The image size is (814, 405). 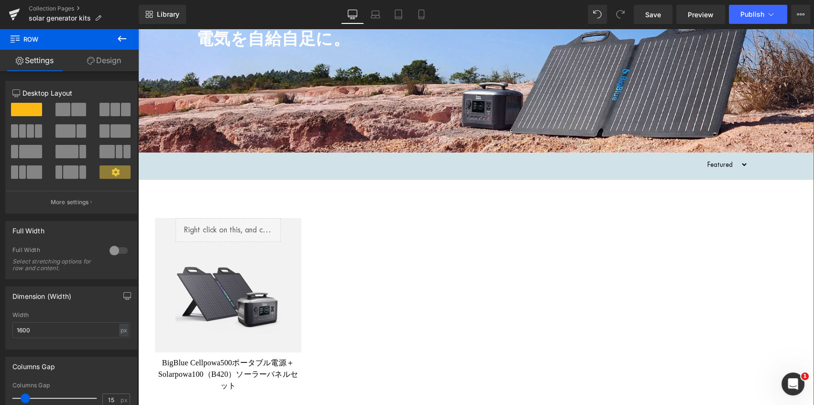 What do you see at coordinates (598, 14) in the screenshot?
I see `button: Undo` at bounding box center [598, 14].